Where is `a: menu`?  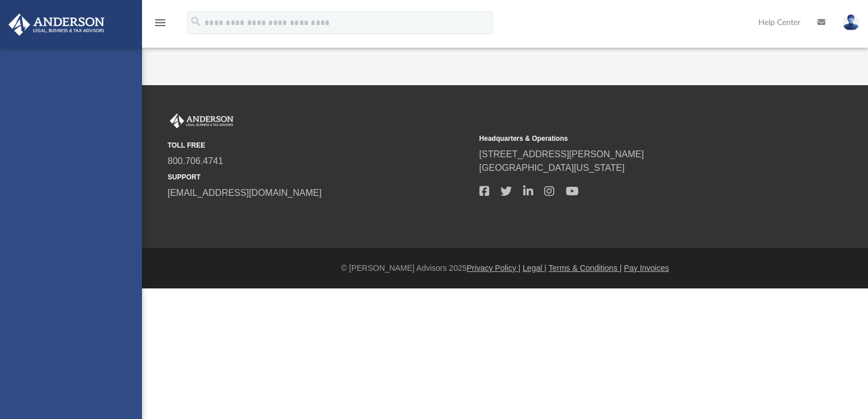
a: menu is located at coordinates (160, 25).